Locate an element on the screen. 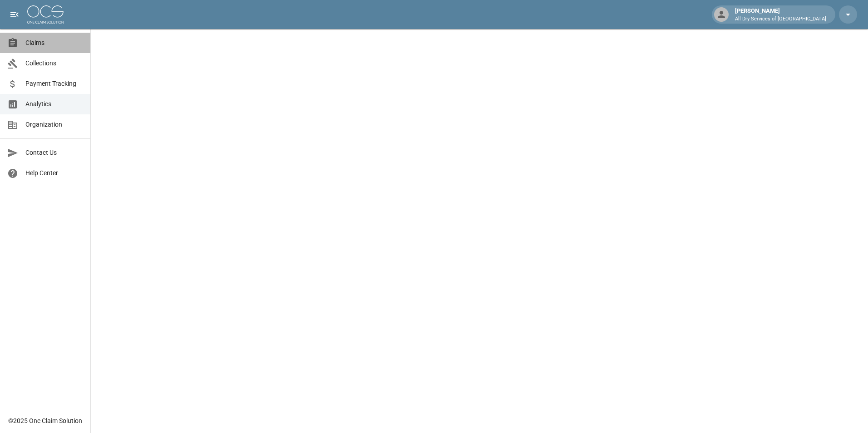 The image size is (868, 433). img: ocs-logo-white-transparent.png is located at coordinates (45, 14).